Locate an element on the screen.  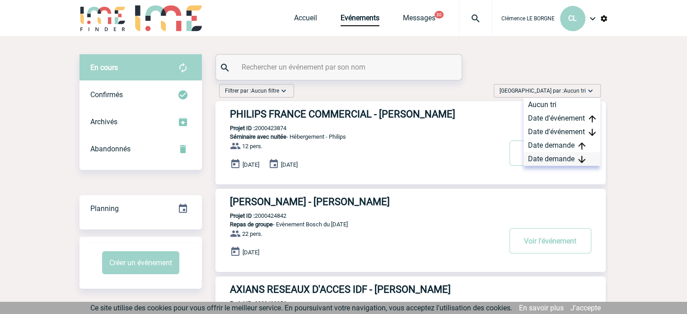
span: Confirmés is located at coordinates (107, 94).